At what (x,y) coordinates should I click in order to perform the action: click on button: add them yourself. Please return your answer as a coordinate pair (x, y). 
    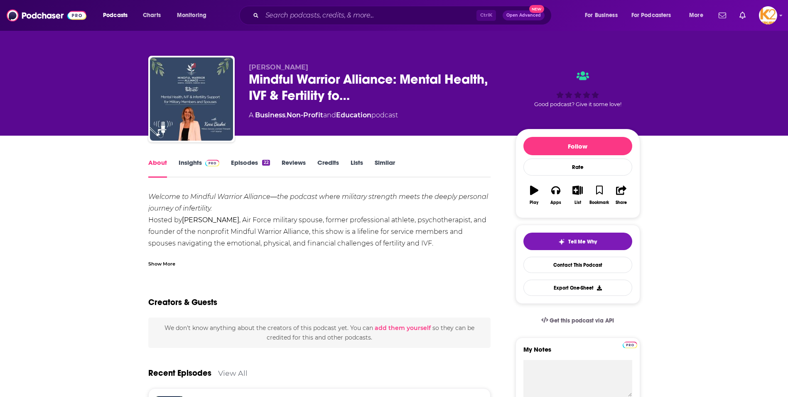
    Looking at the image, I should click on (403, 328).